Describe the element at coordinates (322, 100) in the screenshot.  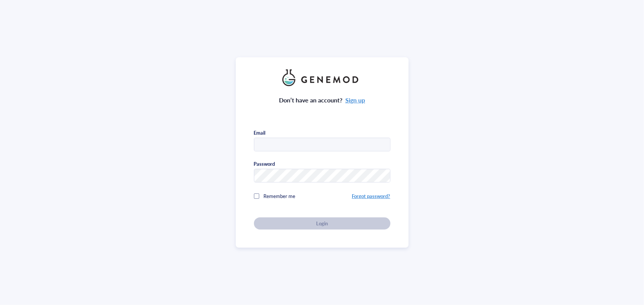
I see `div: Don’t have an account?` at that location.